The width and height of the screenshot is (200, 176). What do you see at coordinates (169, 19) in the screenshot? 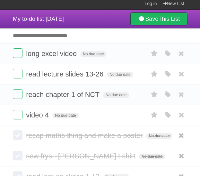
I see `b: This List` at bounding box center [169, 19].